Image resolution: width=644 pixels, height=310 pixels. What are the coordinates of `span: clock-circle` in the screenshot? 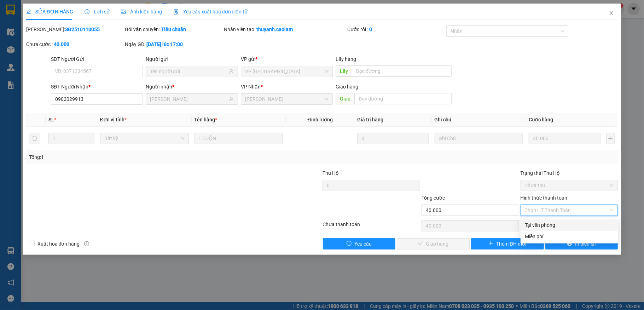 It's located at (87, 12).